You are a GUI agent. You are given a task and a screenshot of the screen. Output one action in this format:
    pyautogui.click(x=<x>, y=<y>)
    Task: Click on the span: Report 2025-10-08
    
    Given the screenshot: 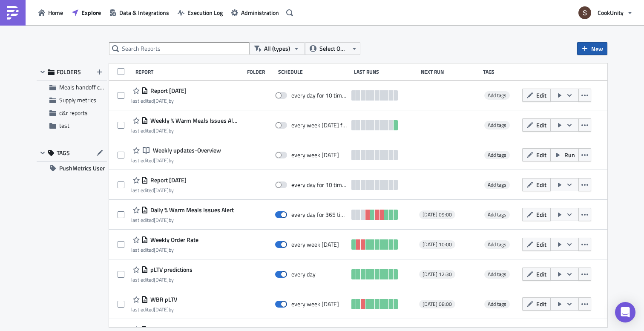 What is the action you would take?
    pyautogui.click(x=168, y=91)
    